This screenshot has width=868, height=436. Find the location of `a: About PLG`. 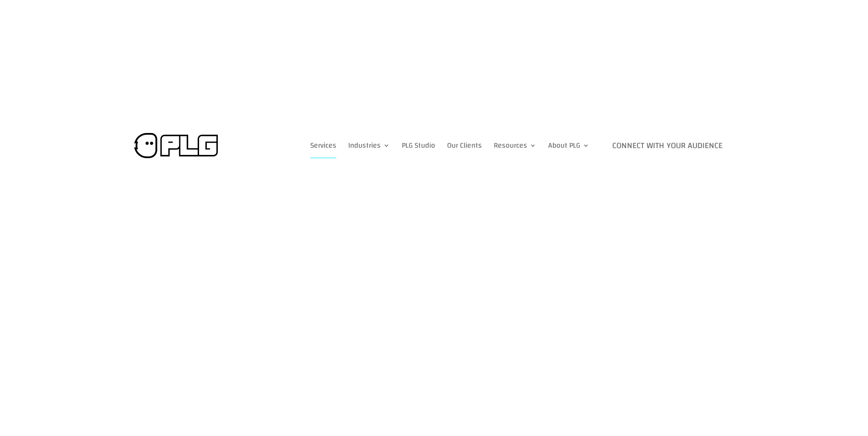

a: About PLG is located at coordinates (568, 145).